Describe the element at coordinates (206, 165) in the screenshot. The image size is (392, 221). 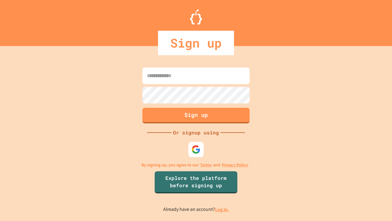
I see `a: Terms` at that location.